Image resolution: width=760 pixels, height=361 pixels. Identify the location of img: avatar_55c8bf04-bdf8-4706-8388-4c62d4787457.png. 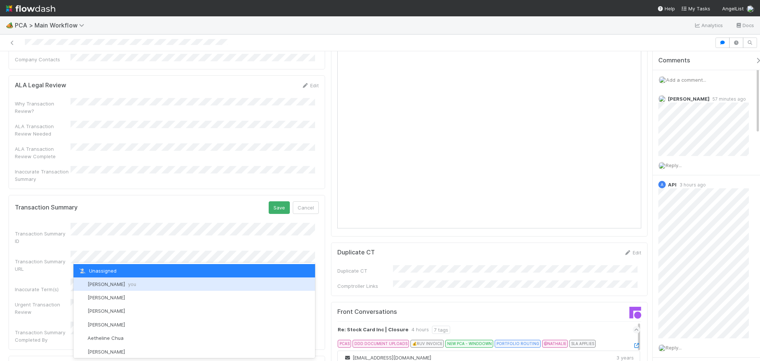
(82, 324).